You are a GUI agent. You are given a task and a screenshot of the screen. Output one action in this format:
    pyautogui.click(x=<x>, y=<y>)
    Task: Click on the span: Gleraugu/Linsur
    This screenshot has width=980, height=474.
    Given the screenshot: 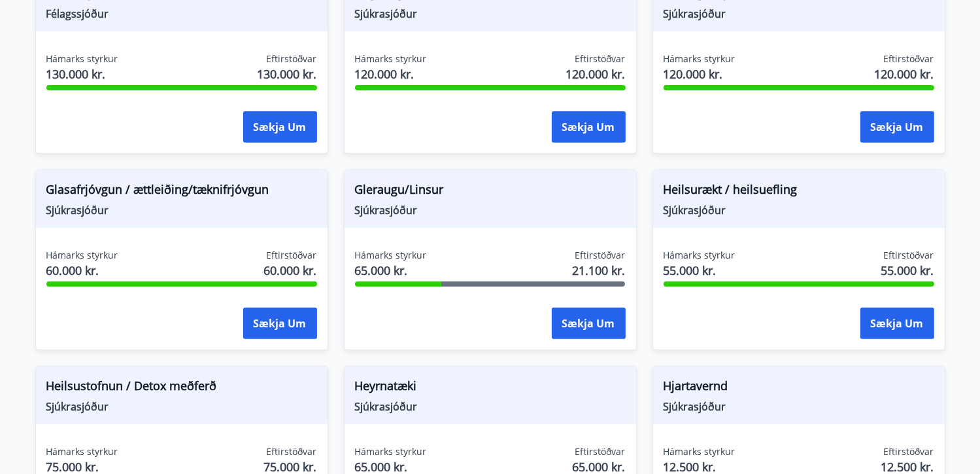 What is the action you would take?
    pyautogui.click(x=490, y=192)
    